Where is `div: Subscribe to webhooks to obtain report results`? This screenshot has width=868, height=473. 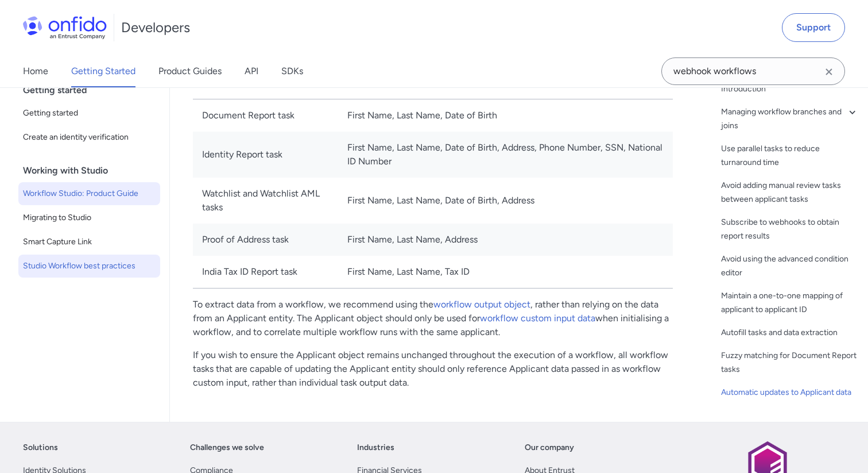 div: Subscribe to webhooks to obtain report results is located at coordinates (790, 229).